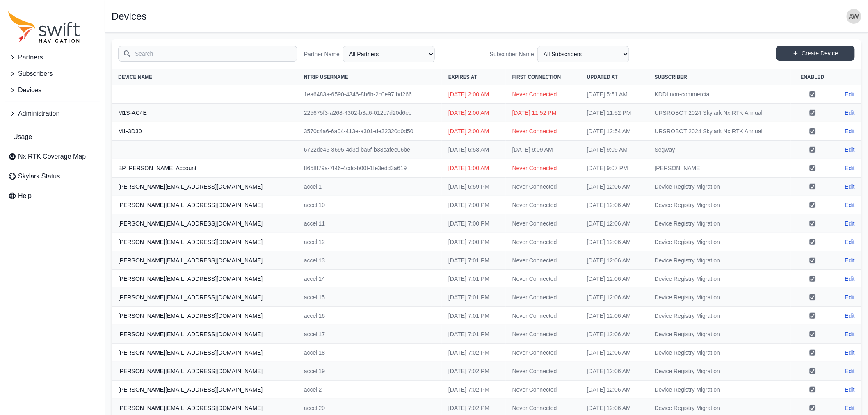 The height and width of the screenshot is (415, 868). Describe the element at coordinates (719, 150) in the screenshot. I see `td: Segway` at that location.